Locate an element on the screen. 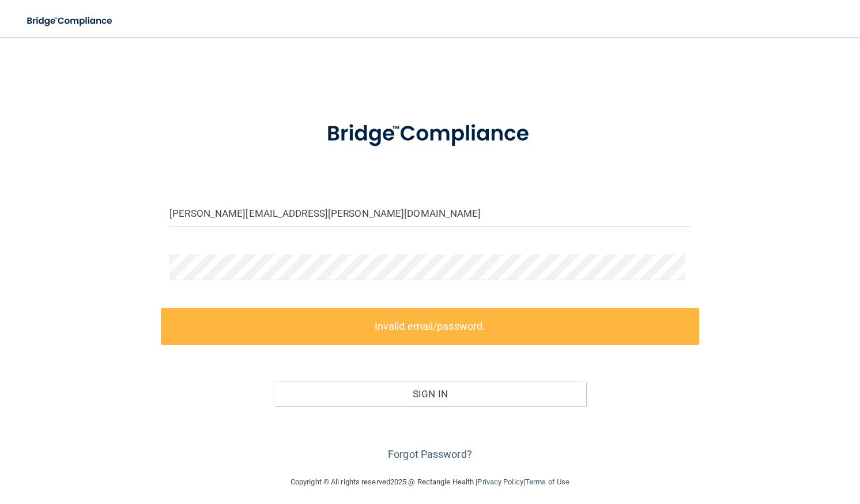  a: Terms of Use is located at coordinates (547, 481).